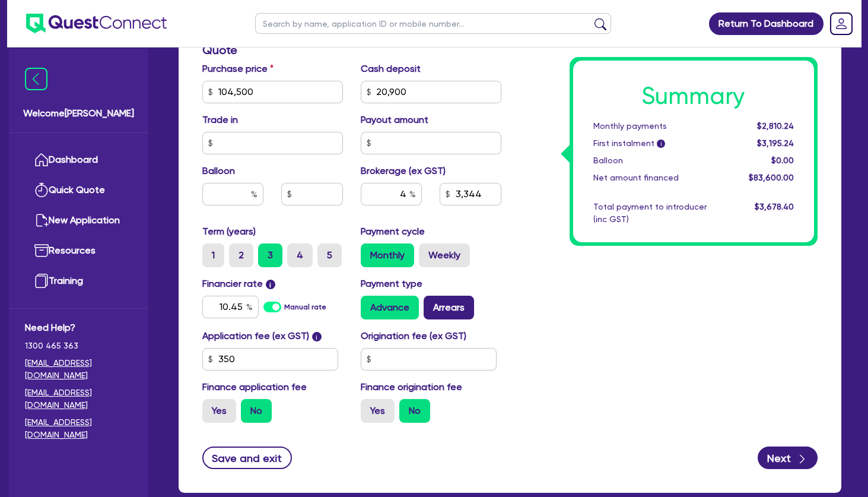  I want to click on a: Training, so click(78, 280).